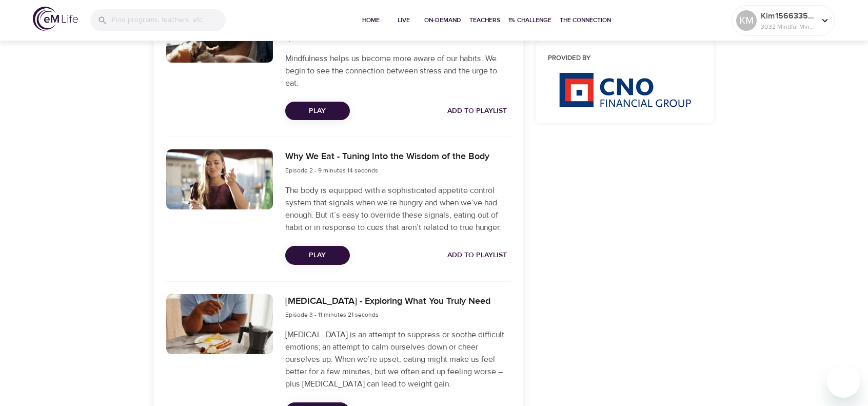 The image size is (868, 406). I want to click on span: 1% Challenge, so click(530, 20).